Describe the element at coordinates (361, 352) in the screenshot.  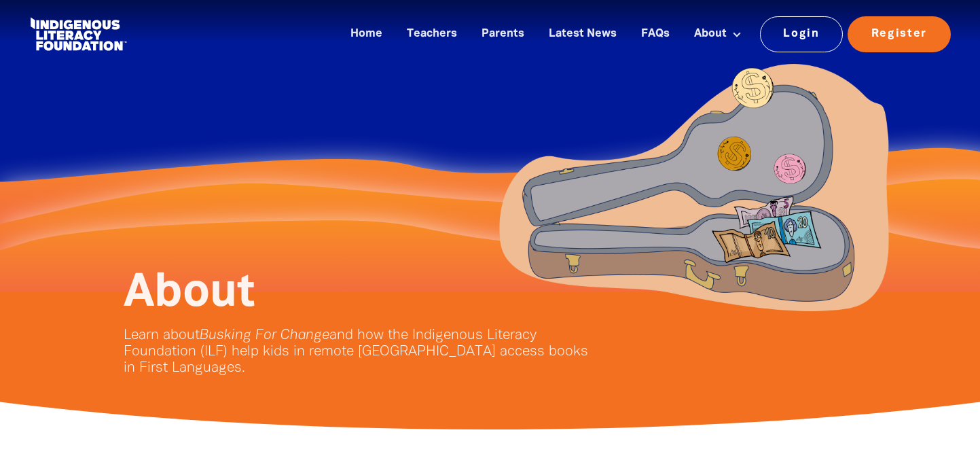
I see `p: Learn about and how the Indigenous Literacy Foundation (ILF) help kids in remote [GEOGRAPHIC_DATA...` at that location.